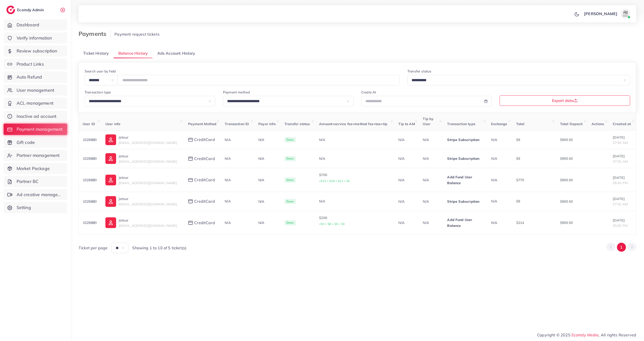 The width and height of the screenshot is (644, 341). What do you see at coordinates (36, 25) in the screenshot?
I see `a: Dashboard` at bounding box center [36, 25].